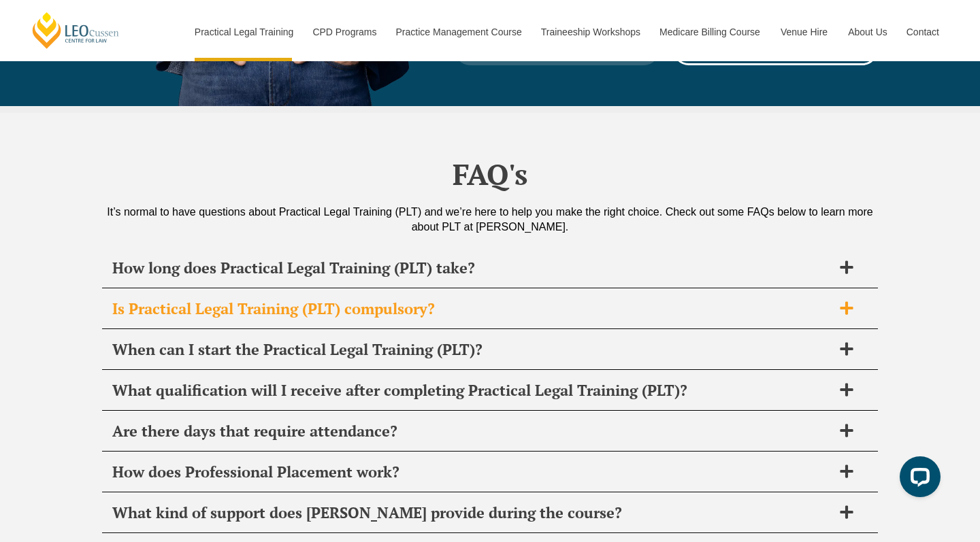 The image size is (980, 542). What do you see at coordinates (472, 268) in the screenshot?
I see `span: How long does Practical Legal Training (PLT) take?` at bounding box center [472, 268].